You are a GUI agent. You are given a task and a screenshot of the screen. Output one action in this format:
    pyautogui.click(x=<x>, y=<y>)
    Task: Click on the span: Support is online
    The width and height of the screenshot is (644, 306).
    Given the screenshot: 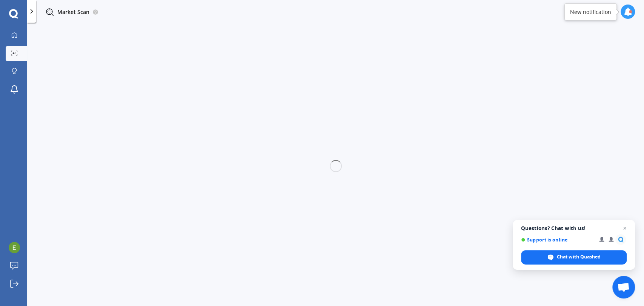 What is the action you would take?
    pyautogui.click(x=557, y=240)
    